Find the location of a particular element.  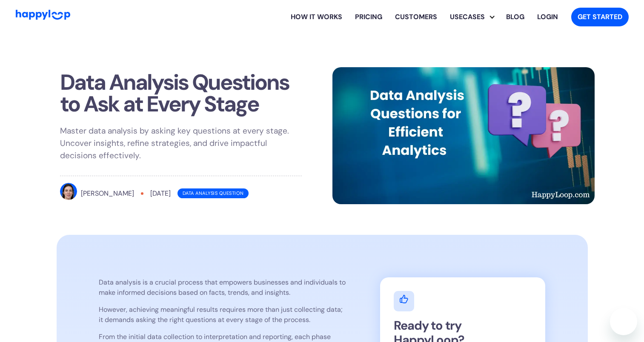

div: Data Analysis Question is located at coordinates (213, 193).